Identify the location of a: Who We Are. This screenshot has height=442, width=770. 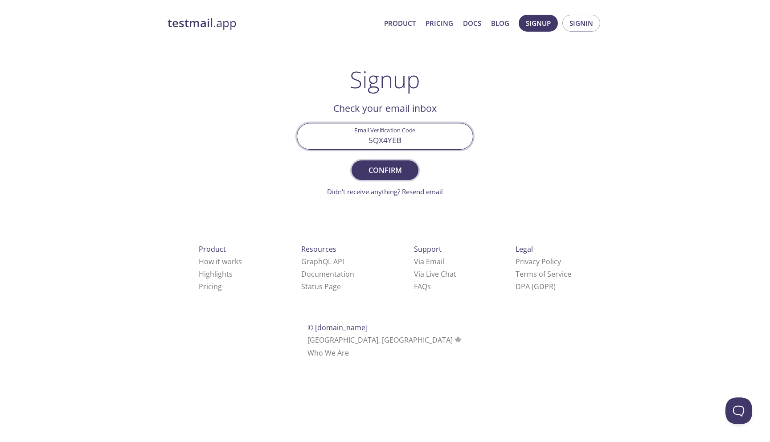
(328, 353).